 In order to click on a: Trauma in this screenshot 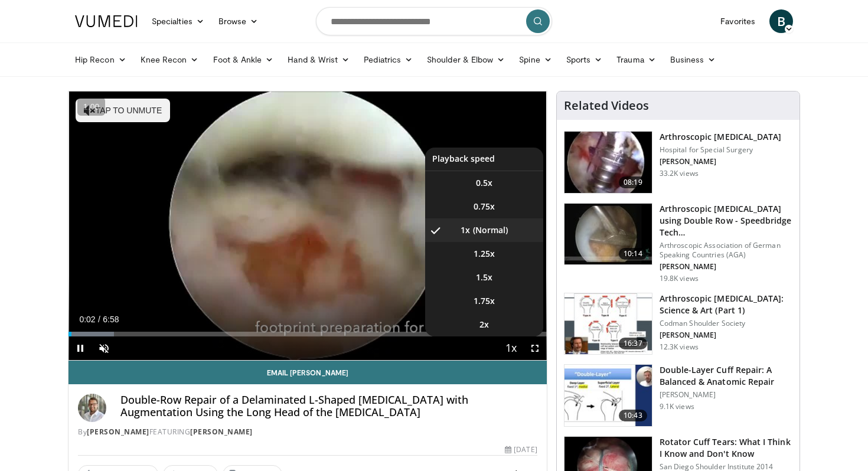, I will do `click(636, 60)`.